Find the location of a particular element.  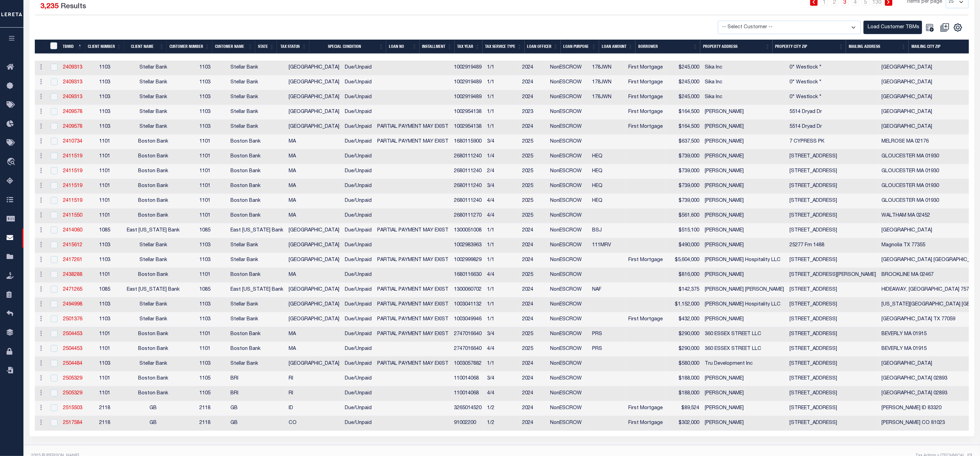

th: LOAN PURPOSE: activate to sort column ascending is located at coordinates (580, 47).